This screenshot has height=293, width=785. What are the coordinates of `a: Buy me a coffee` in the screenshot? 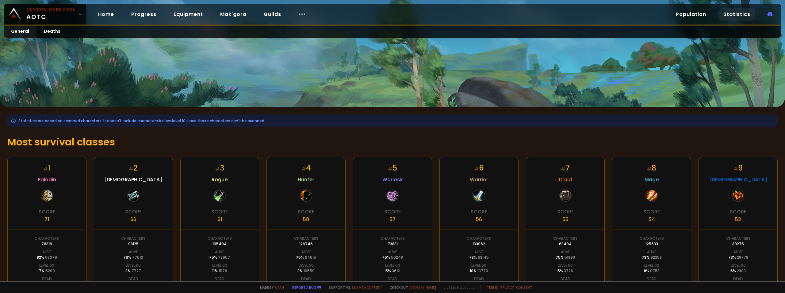 It's located at (367, 288).